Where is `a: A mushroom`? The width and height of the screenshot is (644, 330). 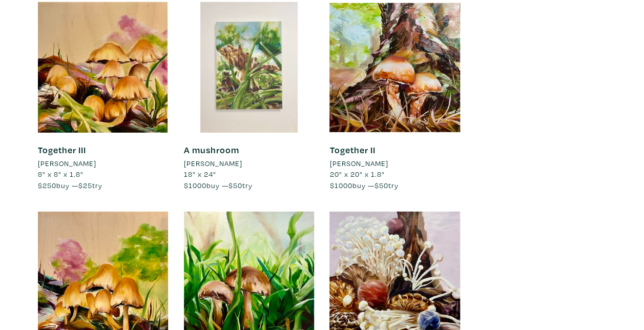
a: A mushroom is located at coordinates (212, 149).